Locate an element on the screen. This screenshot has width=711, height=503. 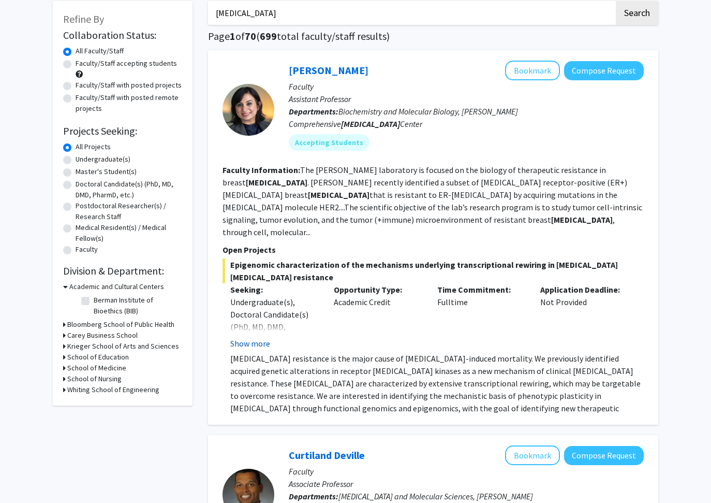
p: Assistant Professor is located at coordinates (466, 99).